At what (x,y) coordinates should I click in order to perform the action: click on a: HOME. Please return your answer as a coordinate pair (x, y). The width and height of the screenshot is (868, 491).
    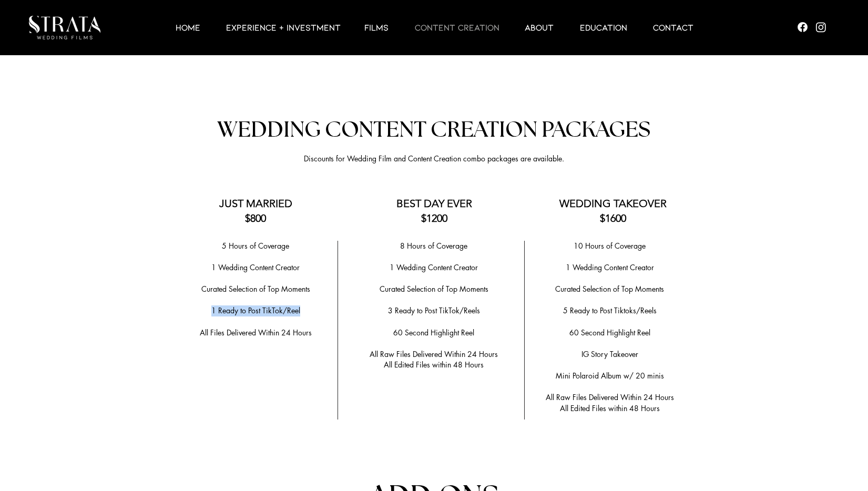
    Looking at the image, I should click on (187, 27).